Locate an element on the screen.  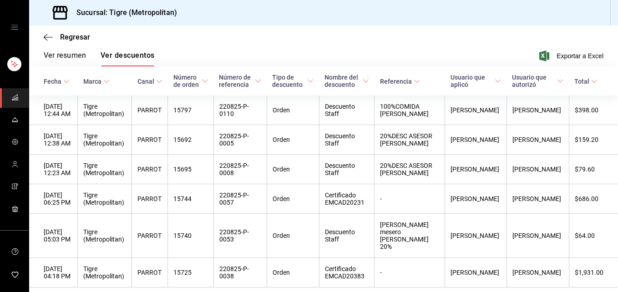
th: $79.60 is located at coordinates (594, 169).